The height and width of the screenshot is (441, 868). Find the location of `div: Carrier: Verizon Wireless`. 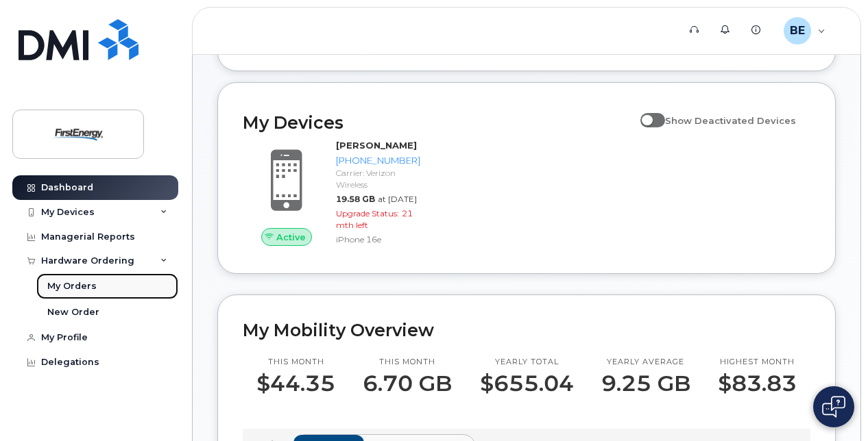

div: Carrier: Verizon Wireless is located at coordinates (378, 179).